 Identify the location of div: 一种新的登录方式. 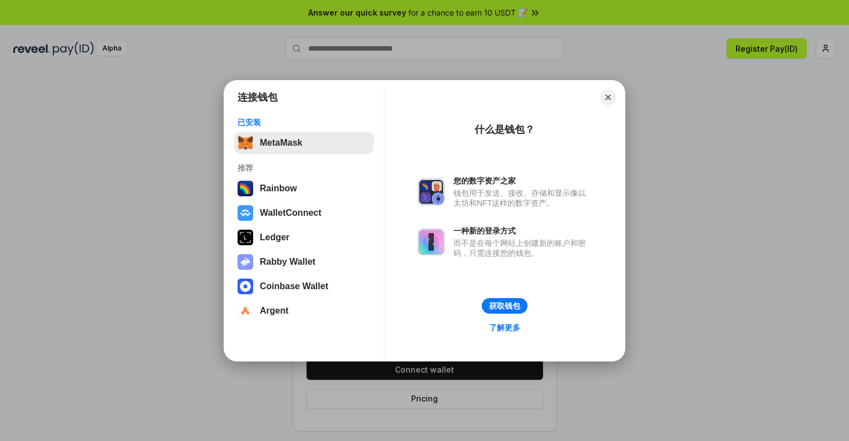
(523, 231).